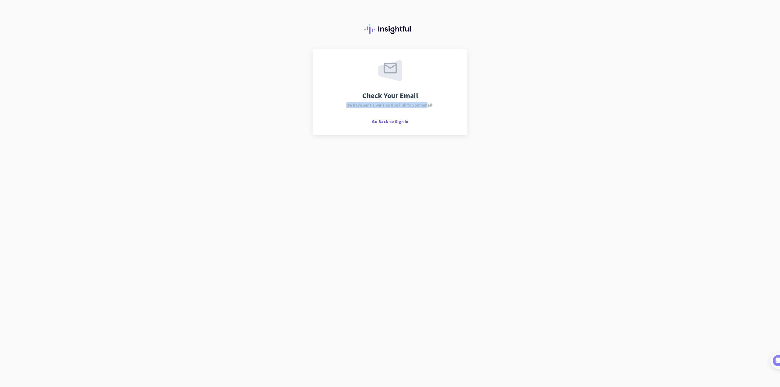  I want to click on span: Check Your Email, so click(390, 96).